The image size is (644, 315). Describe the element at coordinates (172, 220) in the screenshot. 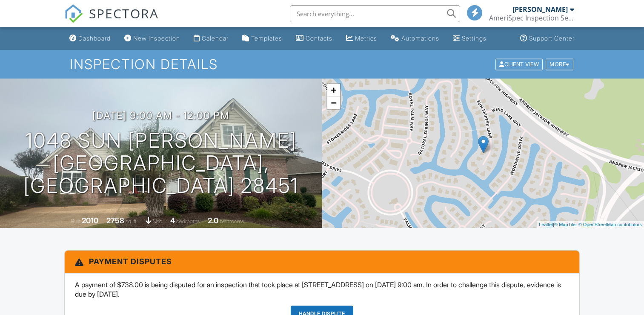

I see `div: 4` at that location.